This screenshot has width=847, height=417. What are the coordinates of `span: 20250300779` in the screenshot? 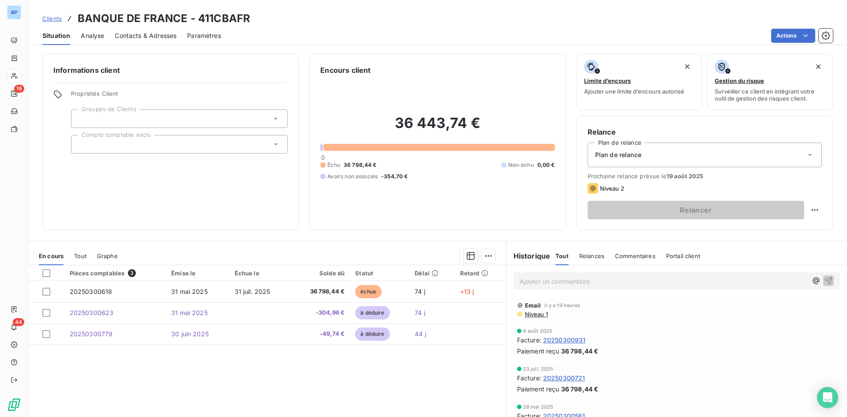 It's located at (91, 333).